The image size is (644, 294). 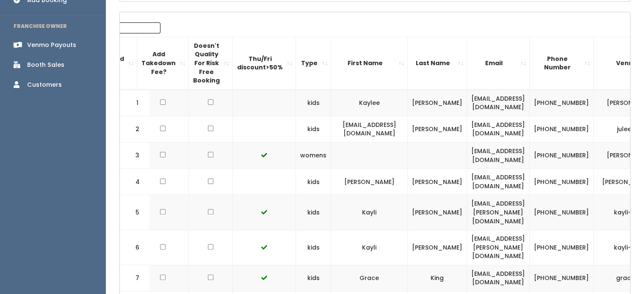 I want to click on td: 7, so click(x=134, y=278).